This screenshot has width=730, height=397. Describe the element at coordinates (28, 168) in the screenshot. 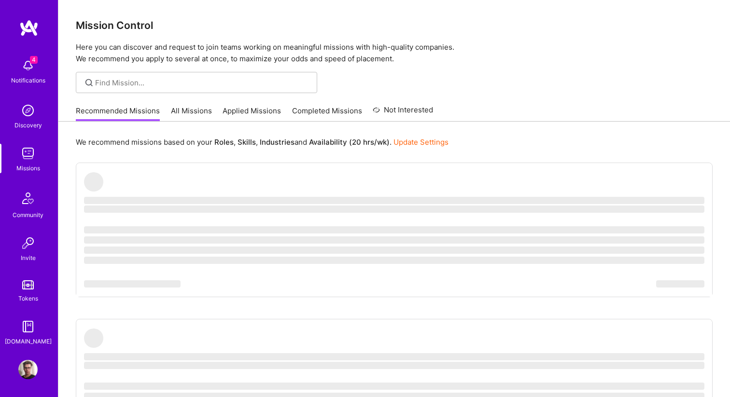

I see `div: Missions` at that location.